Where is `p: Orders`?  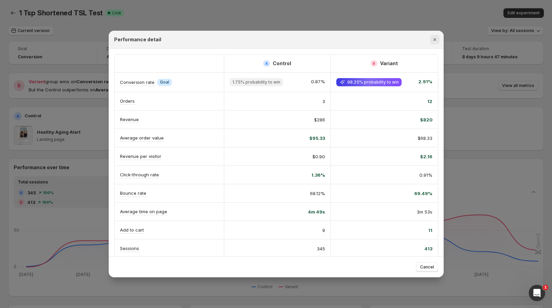 p: Orders is located at coordinates (127, 101).